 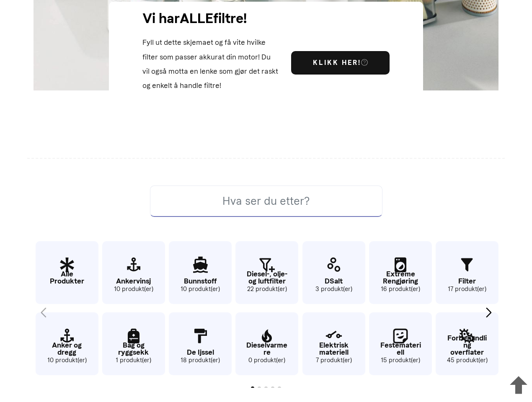 I want to click on span: Go to slide 1, so click(x=253, y=388).